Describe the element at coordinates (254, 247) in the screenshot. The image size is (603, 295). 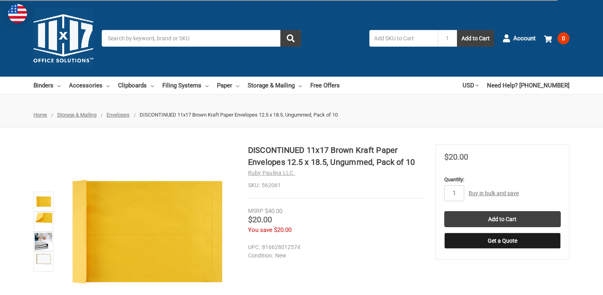
I see `dt: UPC:` at that location.